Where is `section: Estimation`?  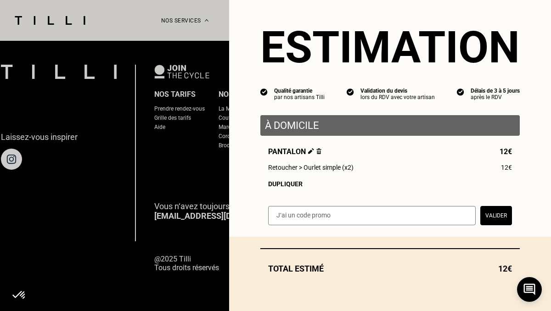 section: Estimation is located at coordinates (390, 47).